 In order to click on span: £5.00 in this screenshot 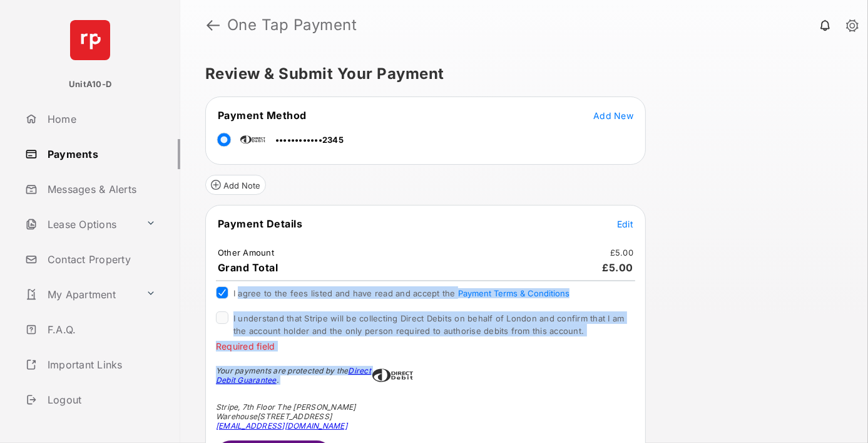, I will do `click(618, 267)`.